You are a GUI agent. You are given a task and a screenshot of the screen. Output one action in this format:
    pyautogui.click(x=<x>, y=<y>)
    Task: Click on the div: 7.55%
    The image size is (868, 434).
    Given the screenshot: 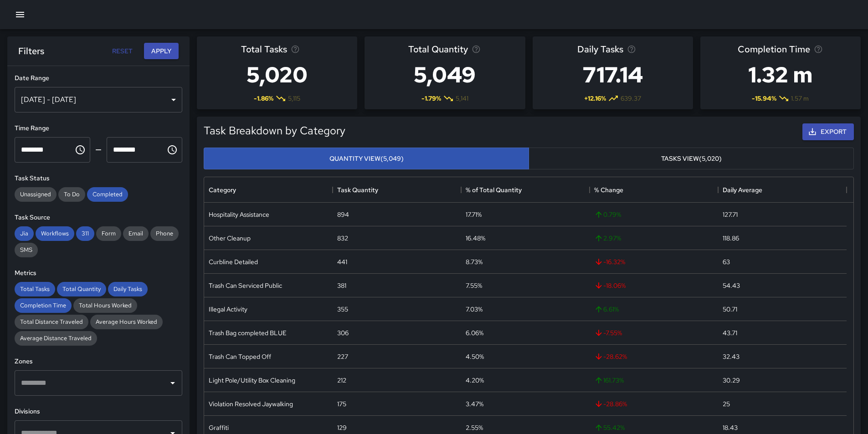 What is the action you would take?
    pyautogui.click(x=474, y=286)
    